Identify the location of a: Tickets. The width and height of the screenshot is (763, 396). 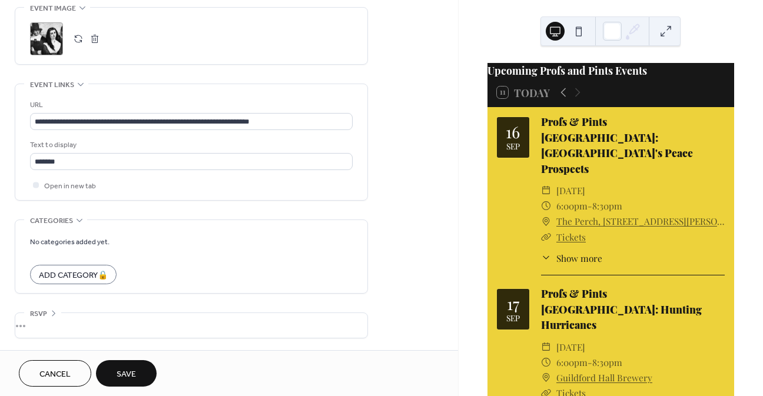
(571, 237).